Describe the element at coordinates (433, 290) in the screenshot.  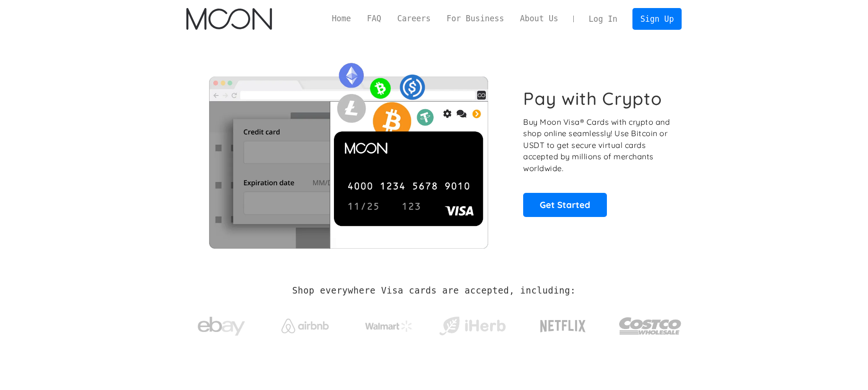
I see `h2: Shop everywhere Visa cards are accepted, including:` at that location.